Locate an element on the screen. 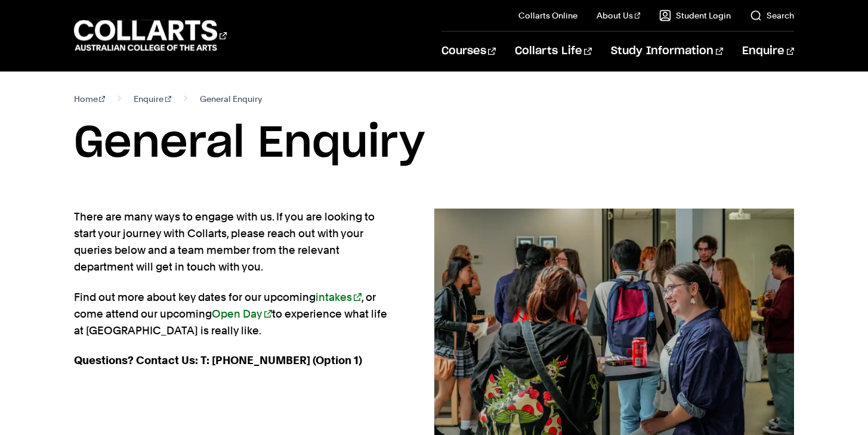 This screenshot has height=435, width=868. div: Go to homepage is located at coordinates (150, 35).